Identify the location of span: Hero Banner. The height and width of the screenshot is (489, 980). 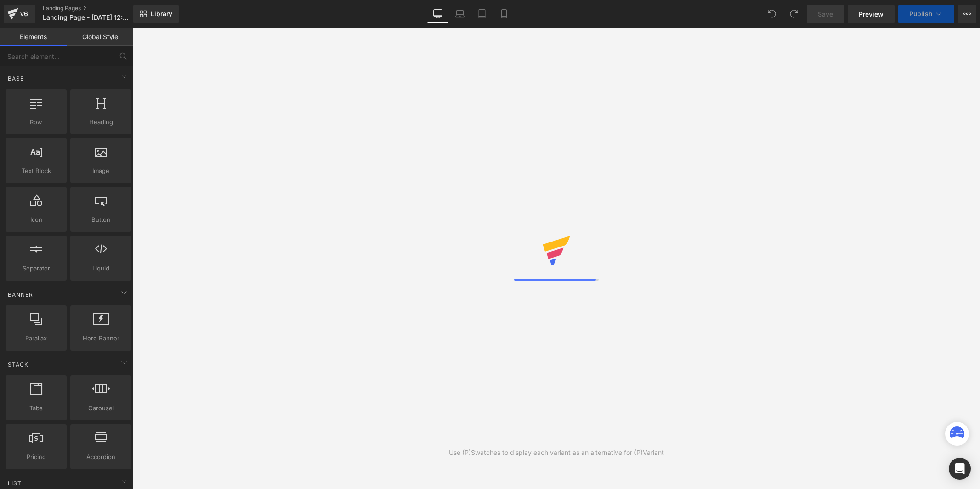
(101, 338).